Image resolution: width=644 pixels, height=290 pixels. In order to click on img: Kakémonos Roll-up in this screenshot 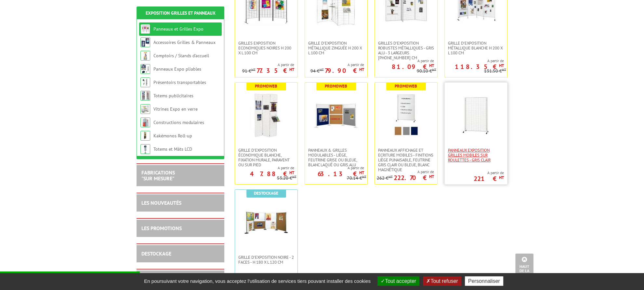, I will do `click(145, 135)`.